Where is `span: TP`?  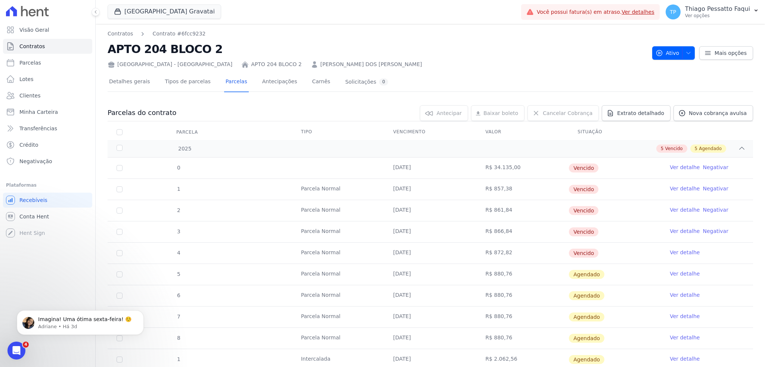
span: TP is located at coordinates (673, 12).